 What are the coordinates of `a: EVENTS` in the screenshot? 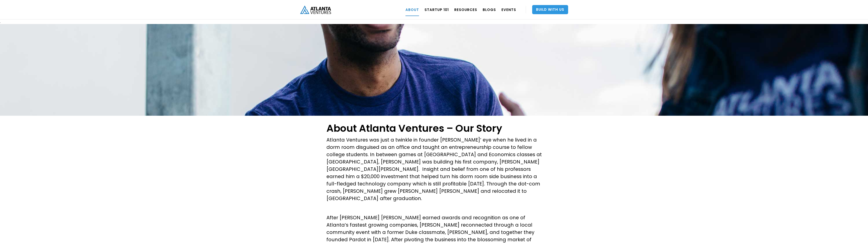 It's located at (509, 10).